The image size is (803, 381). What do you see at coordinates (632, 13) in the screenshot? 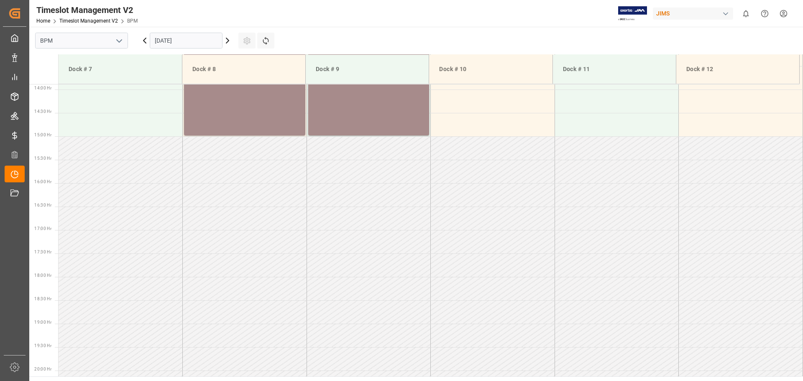
I see `img: Exertis%20JAM%20-%20Email%20Logo.jpg_1722504956.jpg` at bounding box center [632, 13].